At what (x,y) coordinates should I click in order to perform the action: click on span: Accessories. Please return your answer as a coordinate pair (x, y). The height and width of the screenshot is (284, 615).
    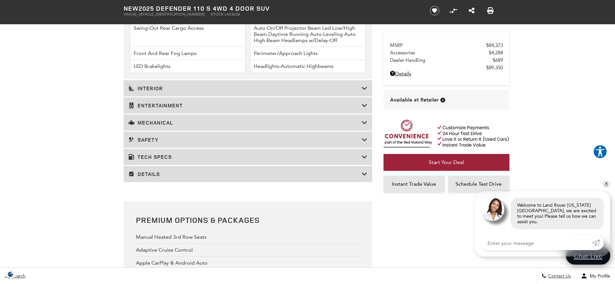
    Looking at the image, I should click on (440, 53).